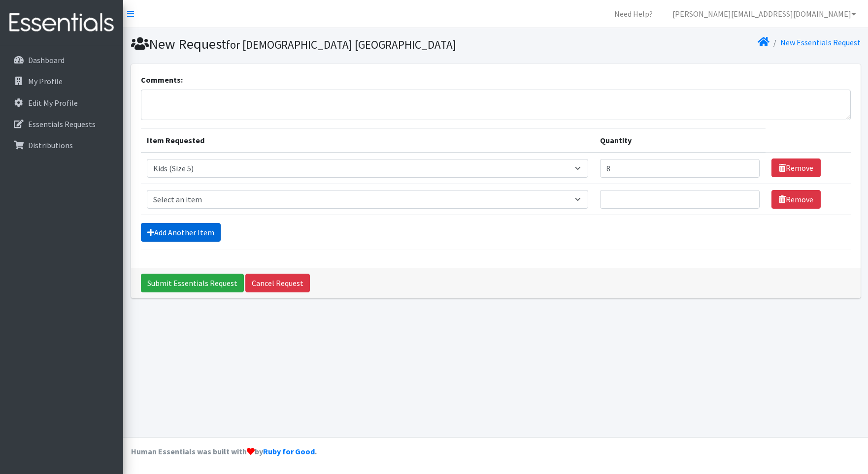 The image size is (868, 474). What do you see at coordinates (62, 124) in the screenshot?
I see `a: Essentials Requests` at bounding box center [62, 124].